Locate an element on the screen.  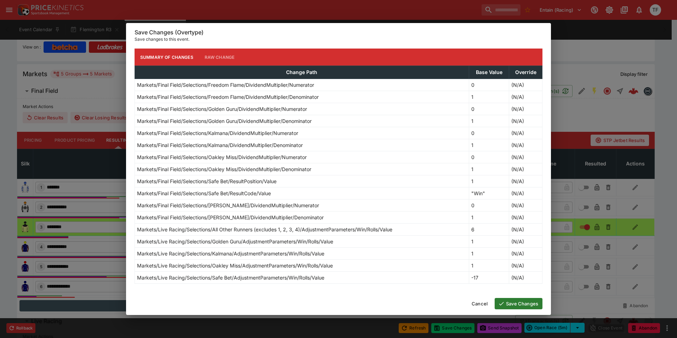
p: Markets/Final Field/Selections/Kalmana/DividendMultiplier/Denominator is located at coordinates (220, 145).